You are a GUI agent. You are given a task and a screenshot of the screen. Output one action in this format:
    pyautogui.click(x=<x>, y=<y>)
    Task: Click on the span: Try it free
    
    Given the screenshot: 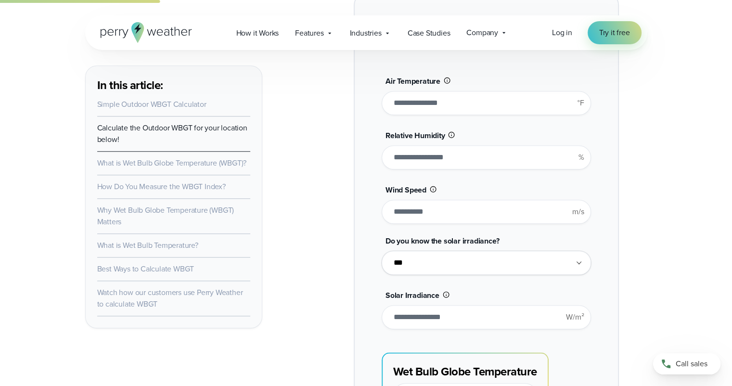 What is the action you would take?
    pyautogui.click(x=615, y=33)
    